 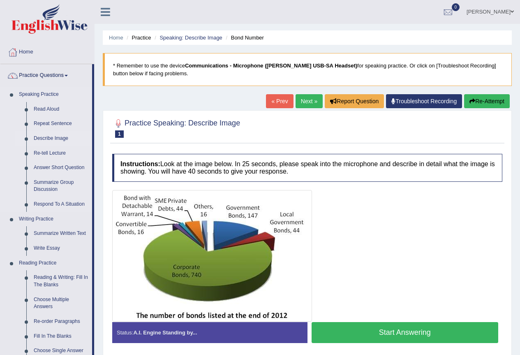 I want to click on div: Status:, so click(x=210, y=332).